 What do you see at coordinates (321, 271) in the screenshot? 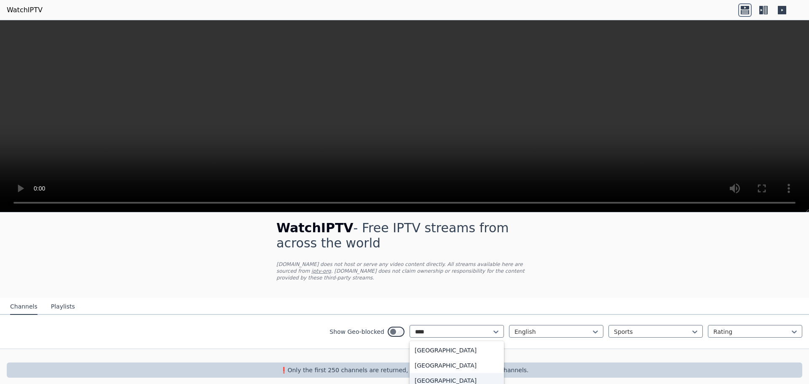
I see `a: iptv-org` at bounding box center [321, 271].